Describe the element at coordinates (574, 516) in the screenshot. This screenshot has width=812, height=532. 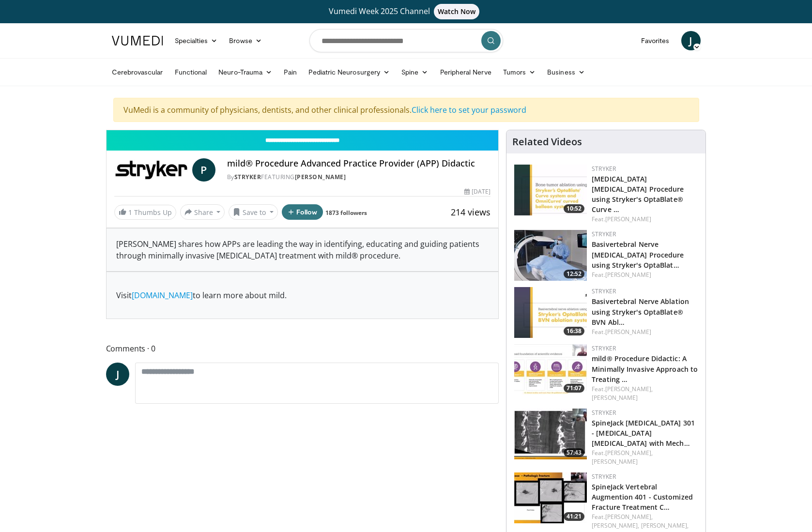
I see `span: 41:21` at that location.